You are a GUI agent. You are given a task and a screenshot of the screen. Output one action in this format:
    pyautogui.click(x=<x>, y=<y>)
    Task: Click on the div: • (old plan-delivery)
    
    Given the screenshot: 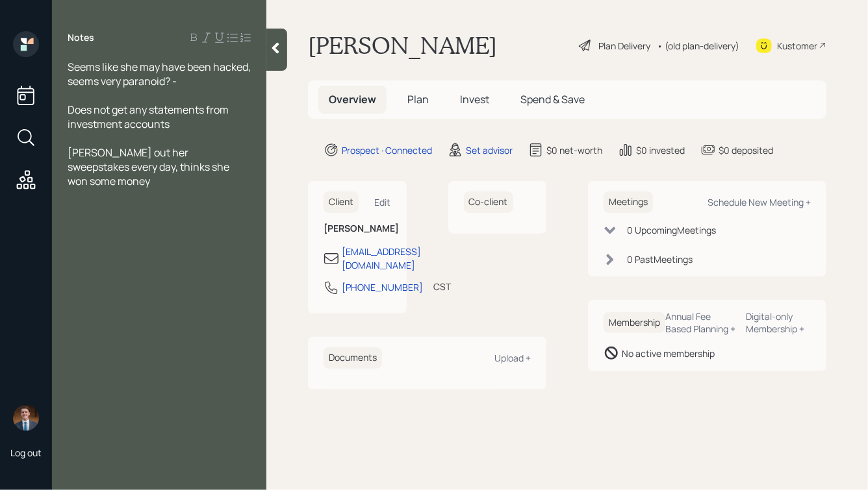 What is the action you would take?
    pyautogui.click(x=698, y=45)
    